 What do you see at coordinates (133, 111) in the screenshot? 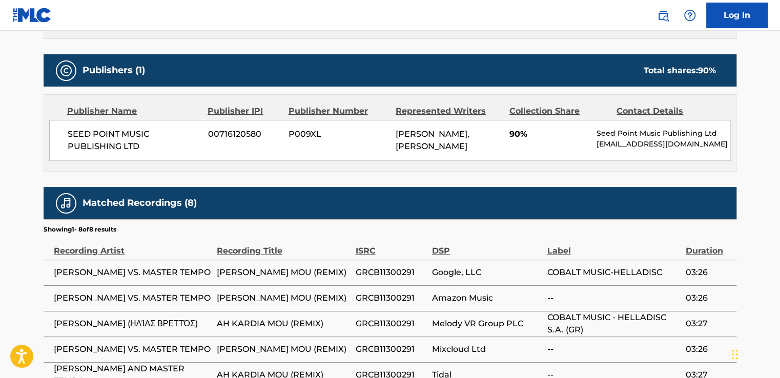
I see `div: Publisher Name` at bounding box center [133, 111].